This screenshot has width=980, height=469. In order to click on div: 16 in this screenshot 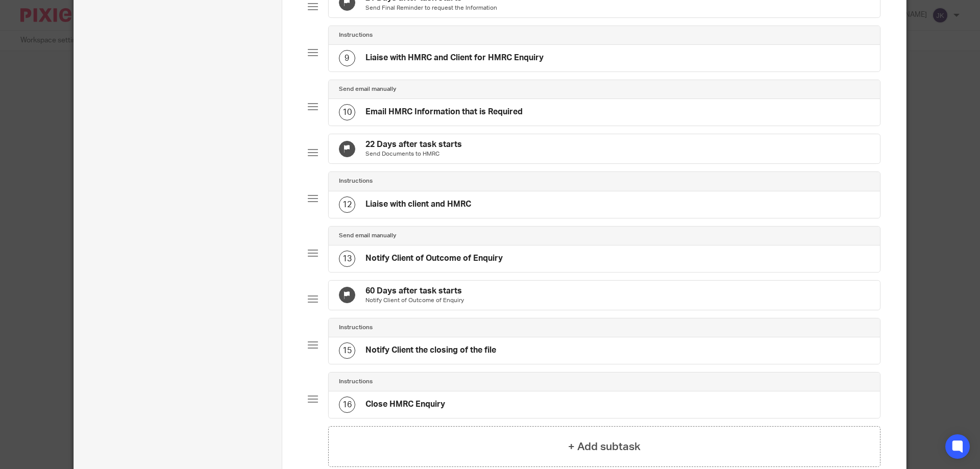, I will do `click(347, 405)`.